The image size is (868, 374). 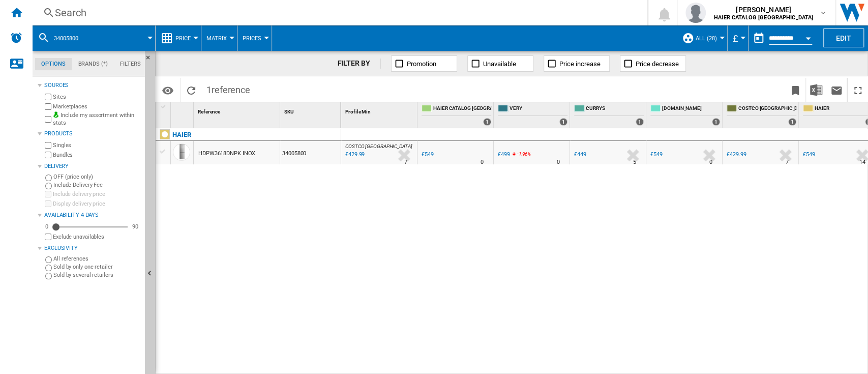 I want to click on div: Last updated : Tuesday, 9 September 2025 10:07, so click(x=354, y=154).